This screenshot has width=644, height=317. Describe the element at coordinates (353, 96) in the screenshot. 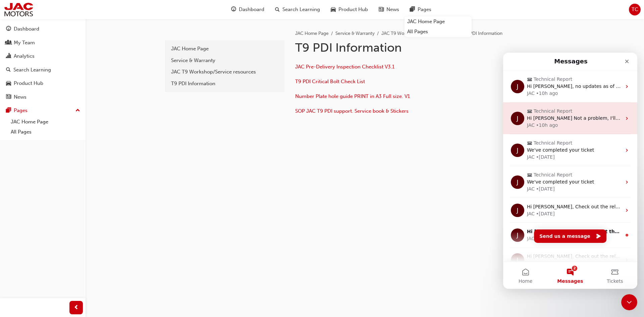

I see `a: Number Plate hole guide PRINT in A3 Full size. V1` at that location.